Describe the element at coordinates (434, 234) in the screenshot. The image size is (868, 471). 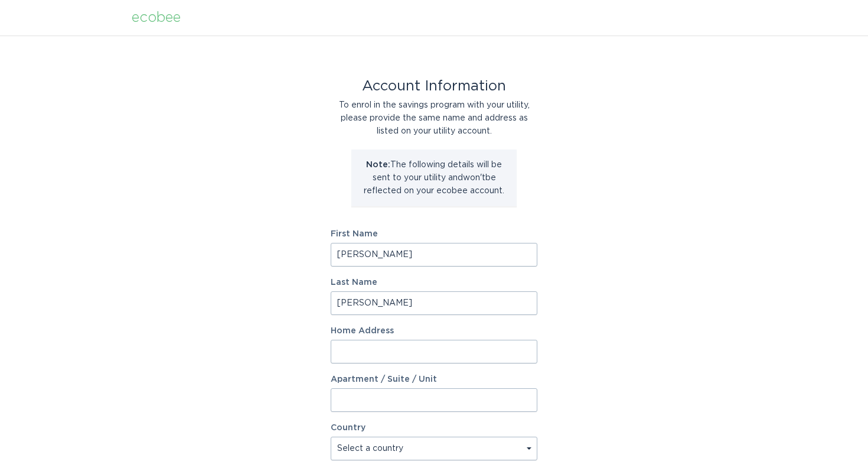
I see `label: First Name` at that location.